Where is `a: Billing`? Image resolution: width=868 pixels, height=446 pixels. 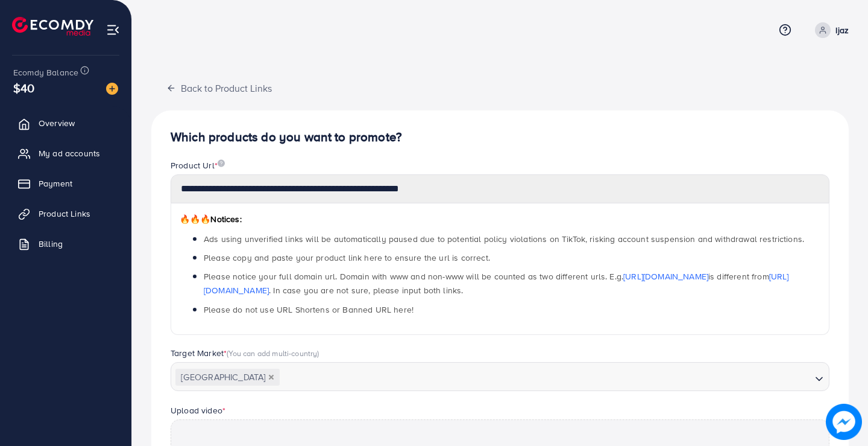 a: Billing is located at coordinates (65, 244).